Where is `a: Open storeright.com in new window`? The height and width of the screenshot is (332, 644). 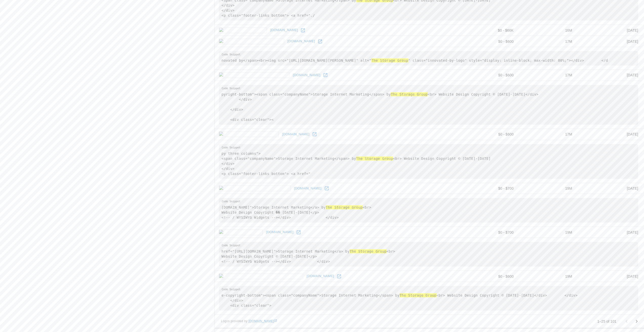 a: Open storeright.com in new window is located at coordinates (303, 30).